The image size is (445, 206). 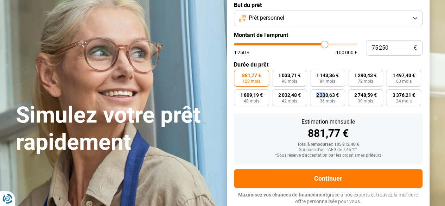 What do you see at coordinates (404, 101) in the screenshot?
I see `span: 24 mois` at bounding box center [404, 101].